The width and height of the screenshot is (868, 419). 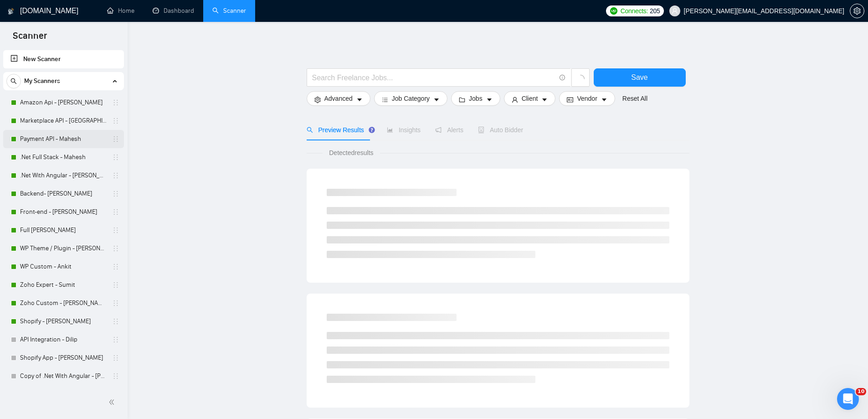 I want to click on button: userClientcaret-down, so click(x=530, y=99).